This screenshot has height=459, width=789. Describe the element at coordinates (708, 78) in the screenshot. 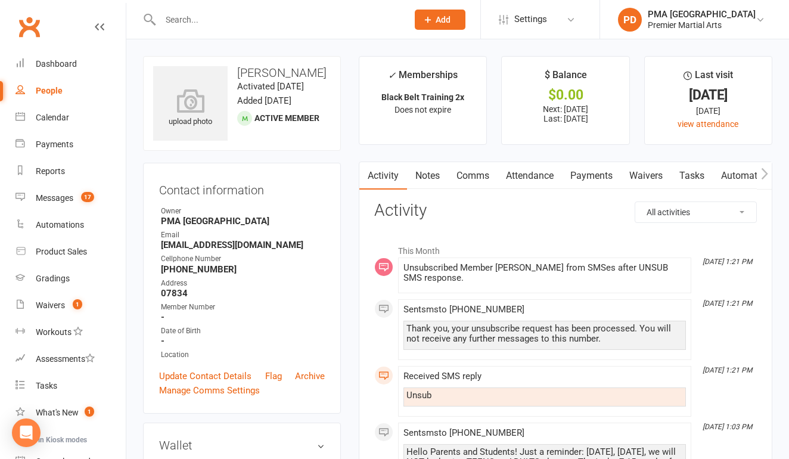

I see `div: Last visit` at that location.